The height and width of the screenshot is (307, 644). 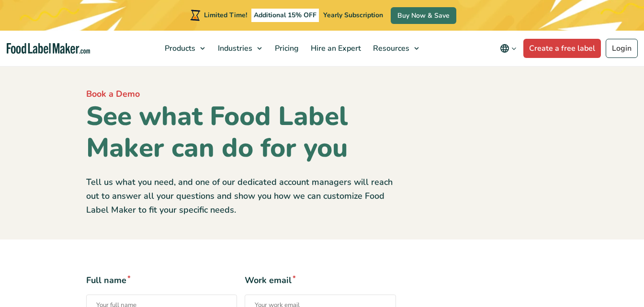 I want to click on span: Pricing, so click(x=286, y=49).